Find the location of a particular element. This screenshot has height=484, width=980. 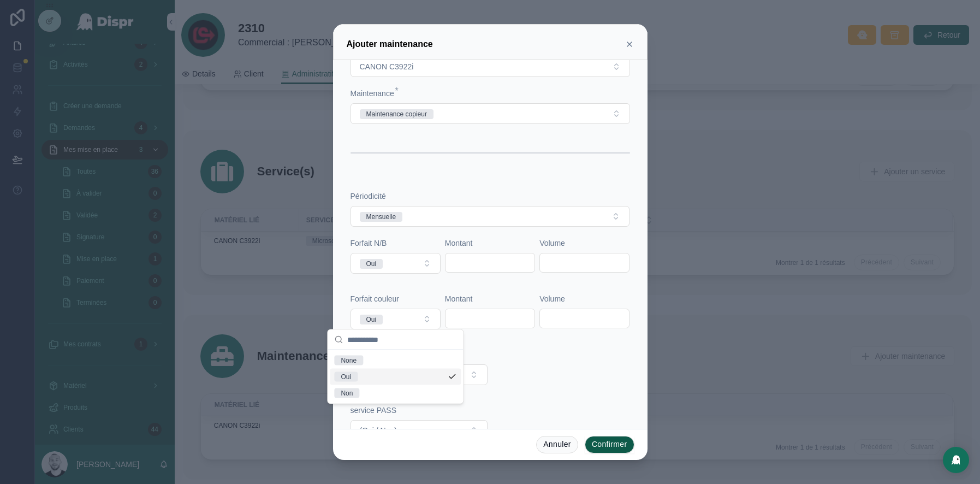

span: service PASS is located at coordinates (374, 410).